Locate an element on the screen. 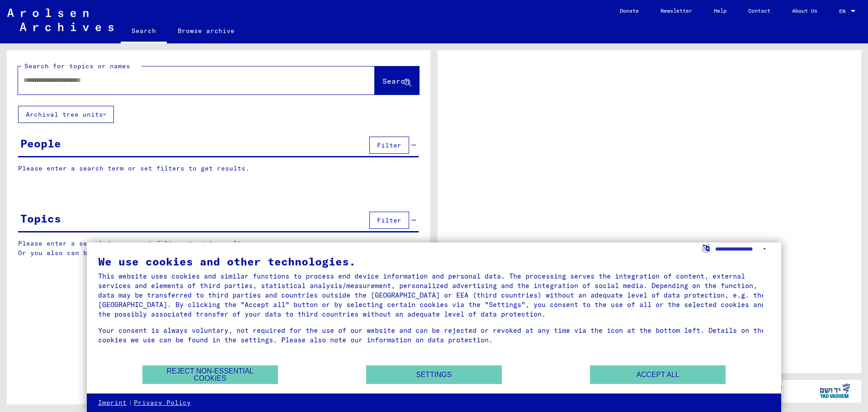 This screenshot has height=412, width=868. mat-label: Search for topics or names is located at coordinates (77, 66).